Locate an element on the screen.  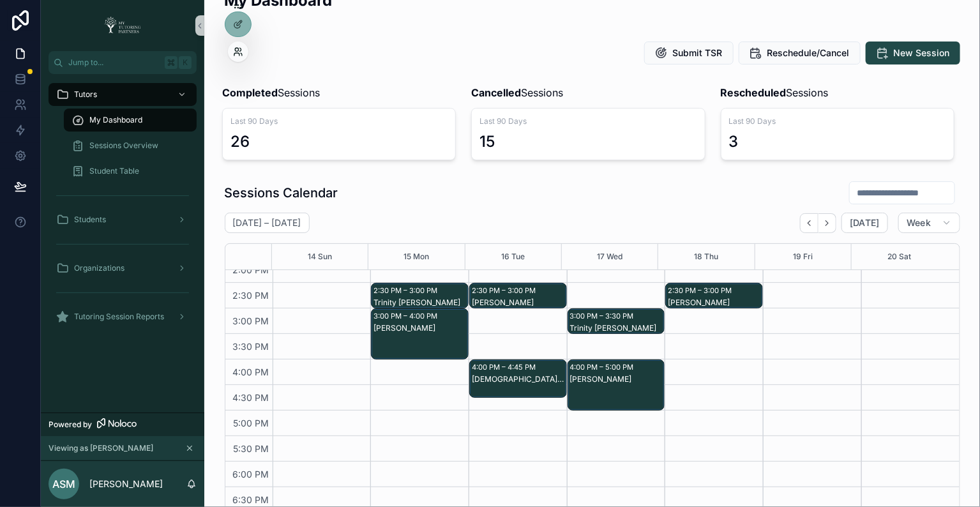
span: 5:30 PM is located at coordinates (251, 449).